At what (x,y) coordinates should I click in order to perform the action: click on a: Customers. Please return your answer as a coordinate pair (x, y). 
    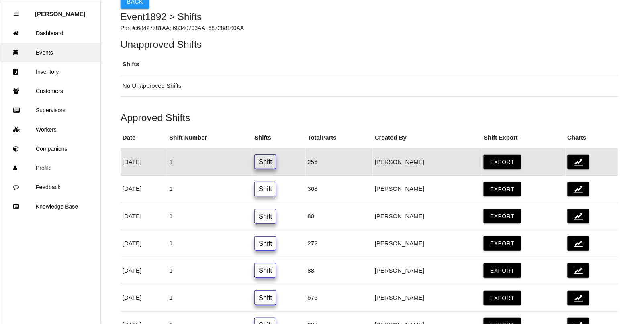
    Looking at the image, I should click on (50, 91).